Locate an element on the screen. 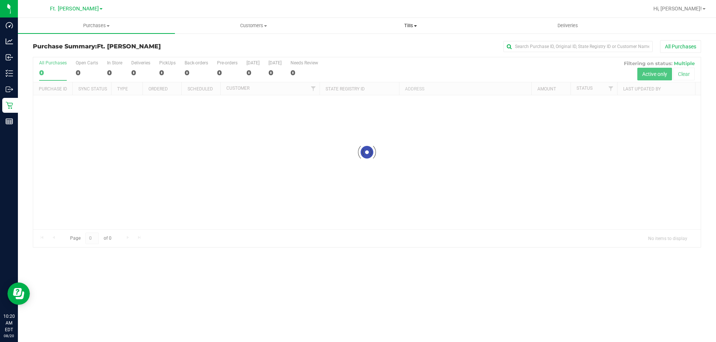  inline-svg: Reports is located at coordinates (9, 121).